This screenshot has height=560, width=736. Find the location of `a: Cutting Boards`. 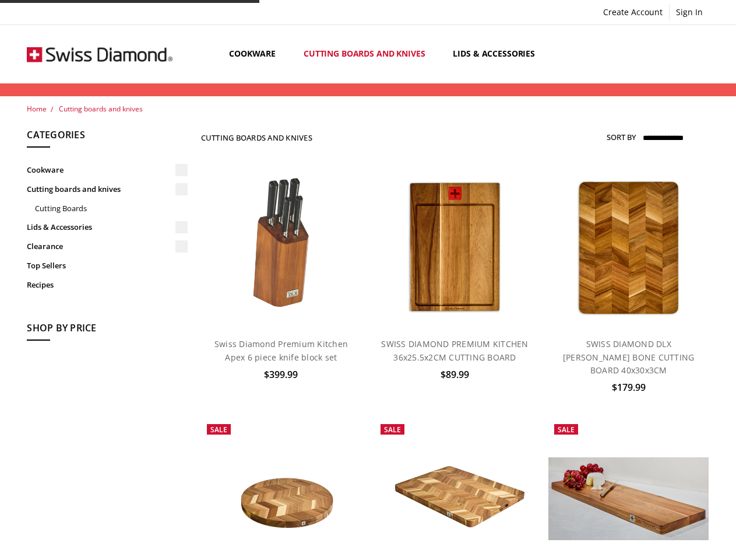

a: Cutting Boards is located at coordinates (111, 208).